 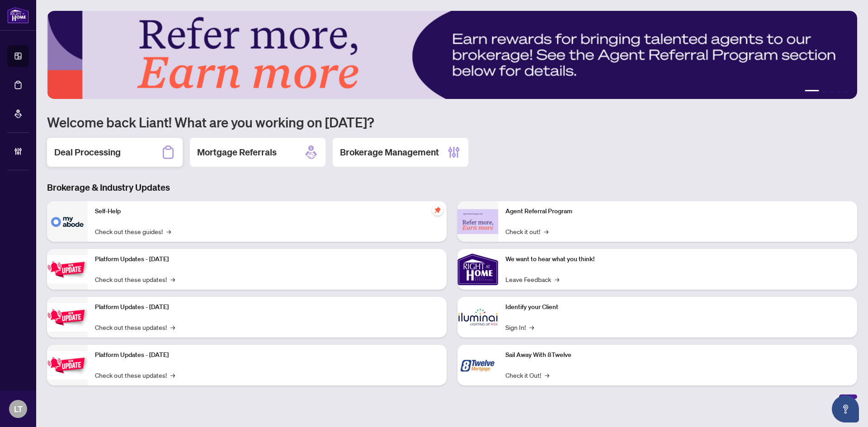 What do you see at coordinates (478, 365) in the screenshot?
I see `img: Sail Away With 8Twelve` at bounding box center [478, 365].